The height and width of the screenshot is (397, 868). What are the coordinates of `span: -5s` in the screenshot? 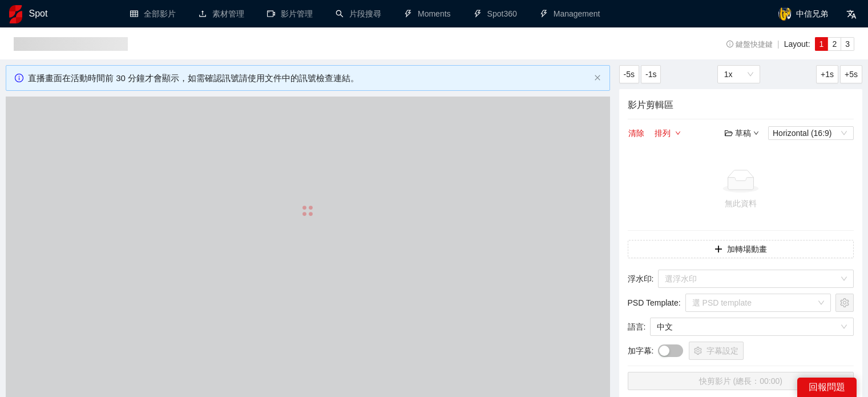 It's located at (628, 74).